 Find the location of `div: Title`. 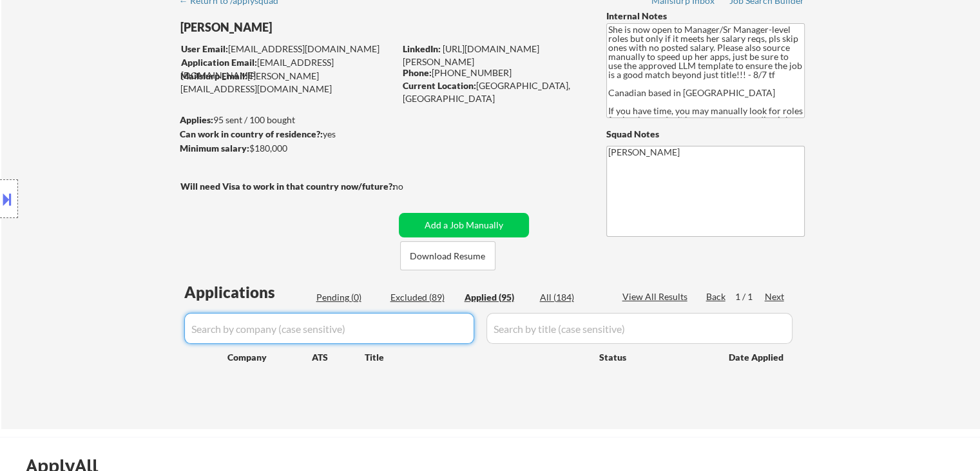

div: Title is located at coordinates (476, 357).